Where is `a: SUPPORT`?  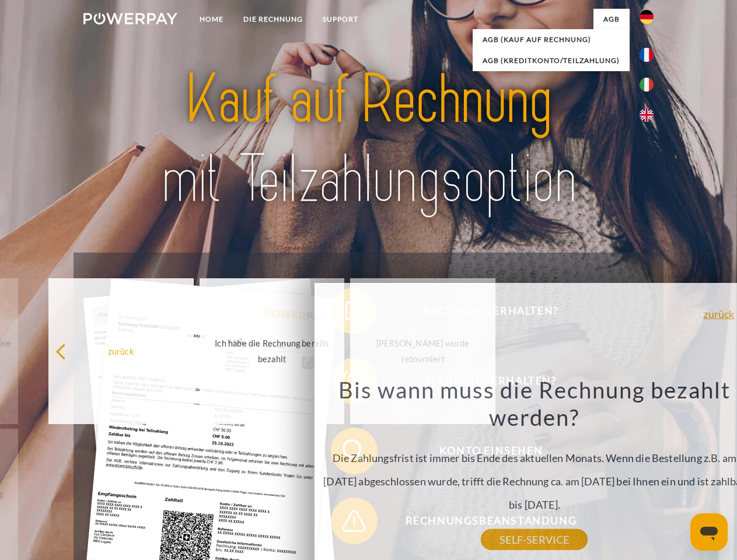 a: SUPPORT is located at coordinates (341, 19).